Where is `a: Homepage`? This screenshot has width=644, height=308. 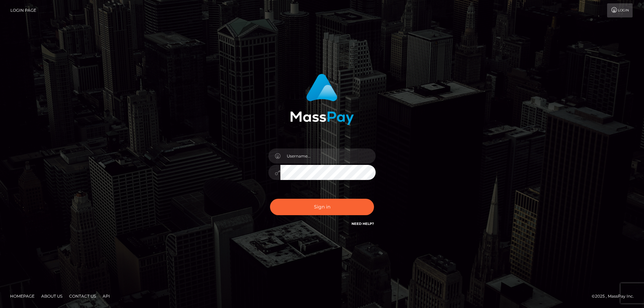 a: Homepage is located at coordinates (22, 296).